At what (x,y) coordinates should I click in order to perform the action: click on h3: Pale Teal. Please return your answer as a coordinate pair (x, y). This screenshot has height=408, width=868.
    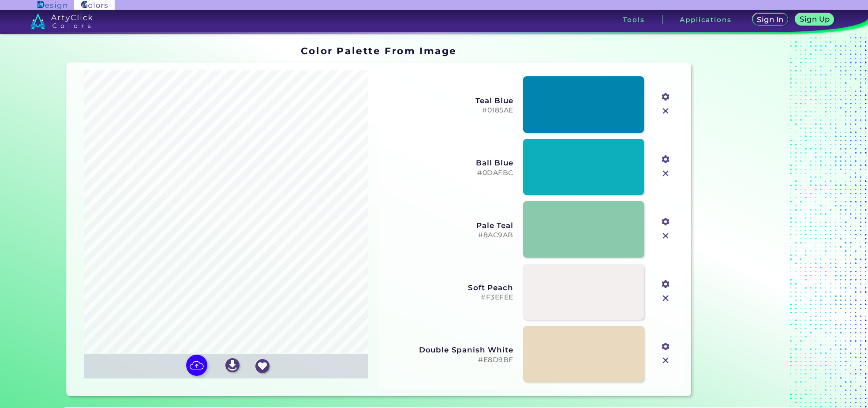
    Looking at the image, I should click on (449, 225).